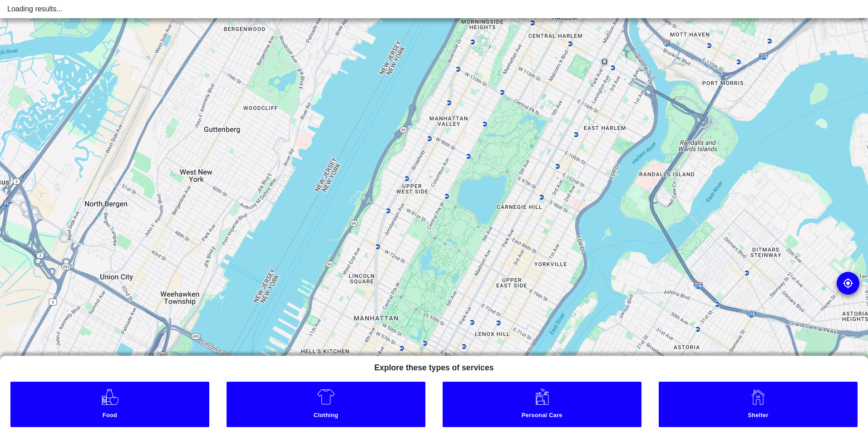 This screenshot has height=433, width=868. Describe the element at coordinates (758, 404) in the screenshot. I see `a: Shelter` at that location.